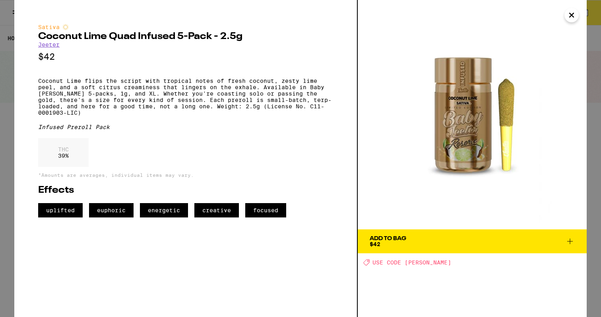  What do you see at coordinates (217, 210) in the screenshot?
I see `span: creative` at bounding box center [217, 210].